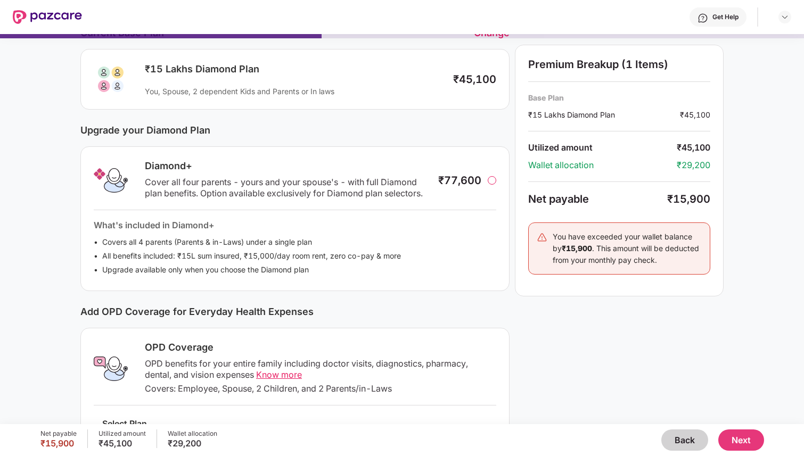  I want to click on div: OPD benefits for your entire family including doctor visits, diagnostics, pharmacy, dental, and v..., so click(320, 369).